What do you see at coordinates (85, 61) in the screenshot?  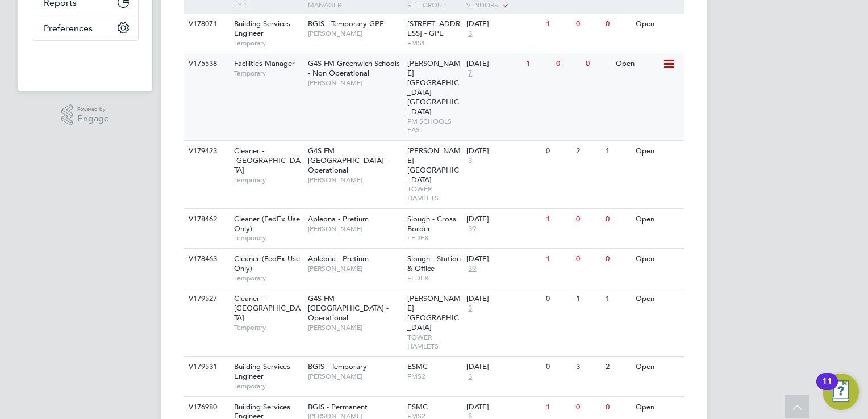 I see `img: fastbook-logo-retina.png` at bounding box center [85, 61].